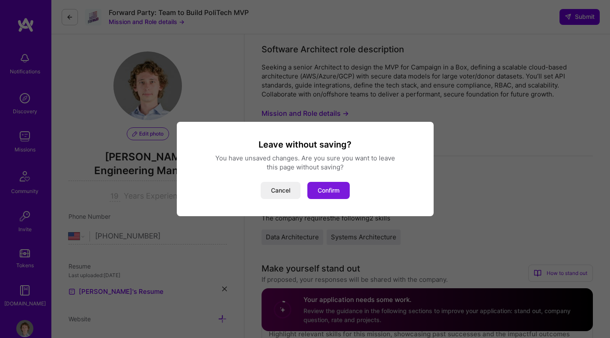 This screenshot has height=338, width=610. What do you see at coordinates (281, 190) in the screenshot?
I see `button: Cancel` at bounding box center [281, 190].